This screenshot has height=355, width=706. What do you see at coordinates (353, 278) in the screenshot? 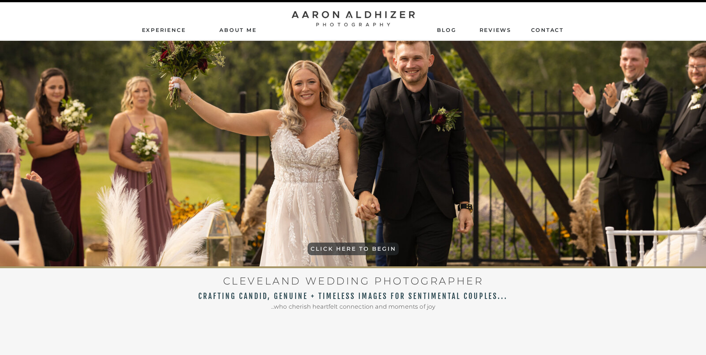
I see `h1: CLEVELAND WEDDING PHOTOGRAPHER` at bounding box center [353, 278].